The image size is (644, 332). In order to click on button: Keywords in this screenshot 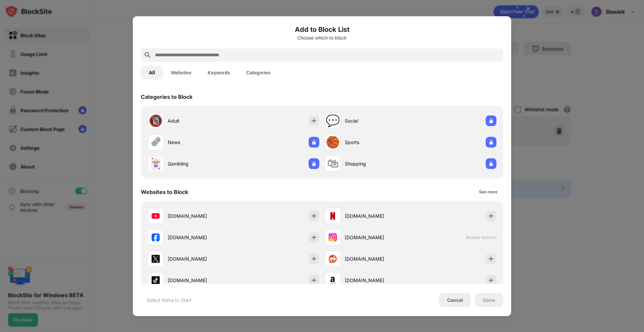, I will do `click(219, 72)`.